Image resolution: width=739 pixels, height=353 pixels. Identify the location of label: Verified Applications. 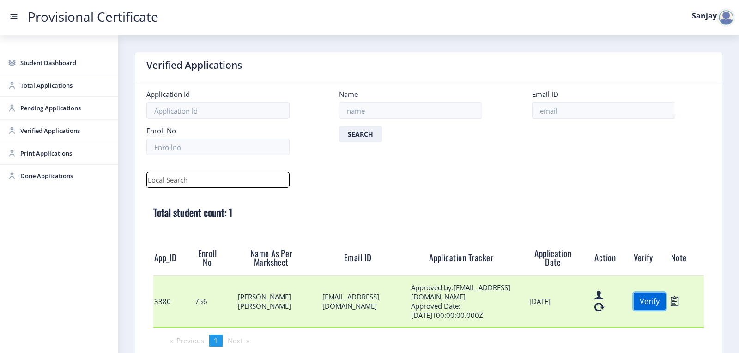
(194, 65).